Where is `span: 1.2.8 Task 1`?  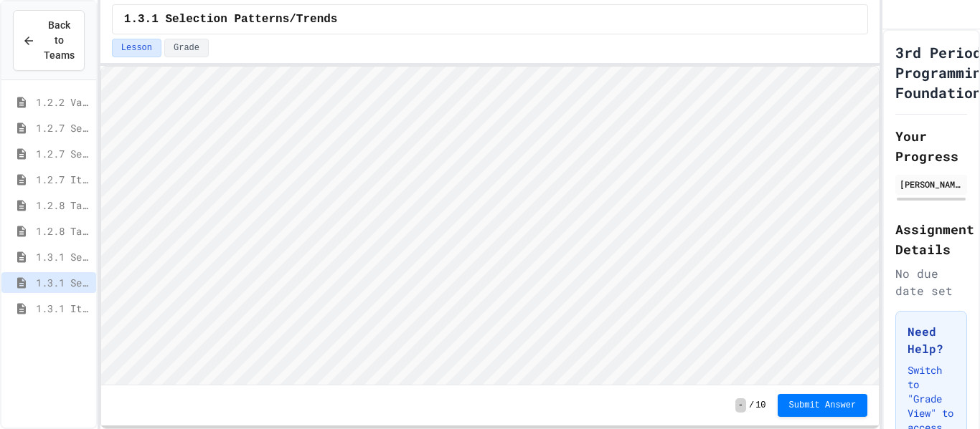
span: 1.2.8 Task 1 is located at coordinates (63, 206).